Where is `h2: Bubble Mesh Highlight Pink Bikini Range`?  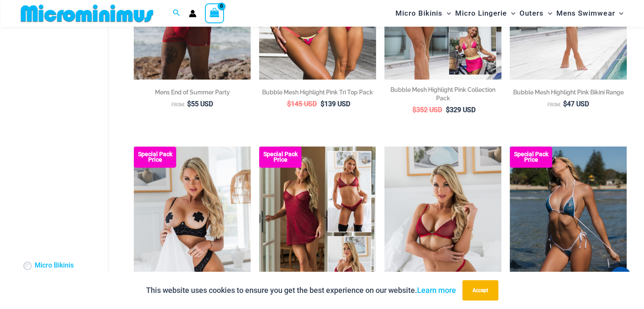 h2: Bubble Mesh Highlight Pink Bikini Range is located at coordinates (568, 92).